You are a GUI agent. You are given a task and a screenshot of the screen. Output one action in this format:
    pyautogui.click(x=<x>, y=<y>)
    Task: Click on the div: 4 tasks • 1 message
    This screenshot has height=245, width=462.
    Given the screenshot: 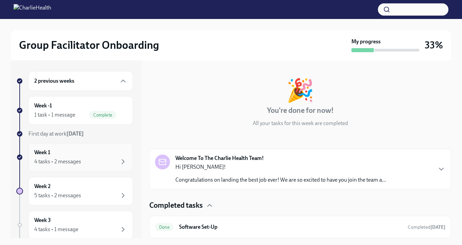 What is the action you would take?
    pyautogui.click(x=56, y=230)
    